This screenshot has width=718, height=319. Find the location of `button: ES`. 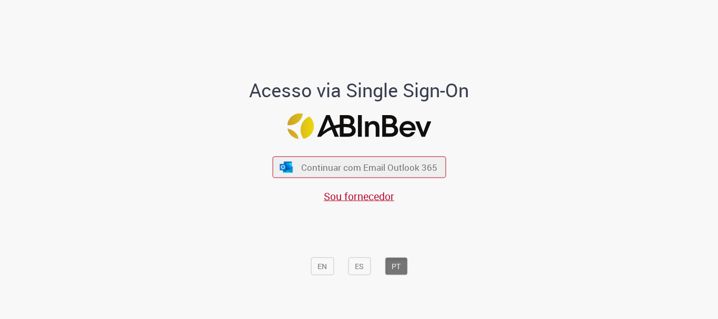

button: ES is located at coordinates (359, 267).